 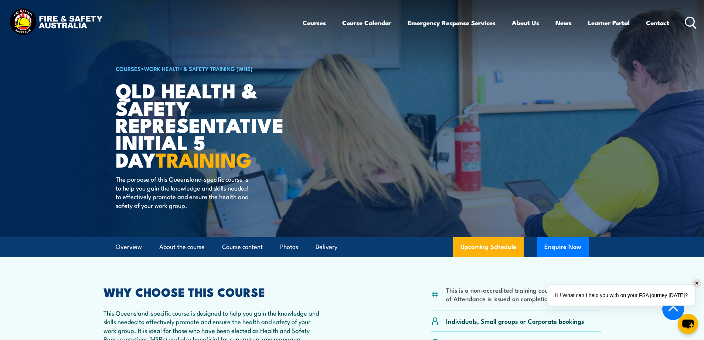 What do you see at coordinates (314, 23) in the screenshot?
I see `a: Courses` at bounding box center [314, 23].